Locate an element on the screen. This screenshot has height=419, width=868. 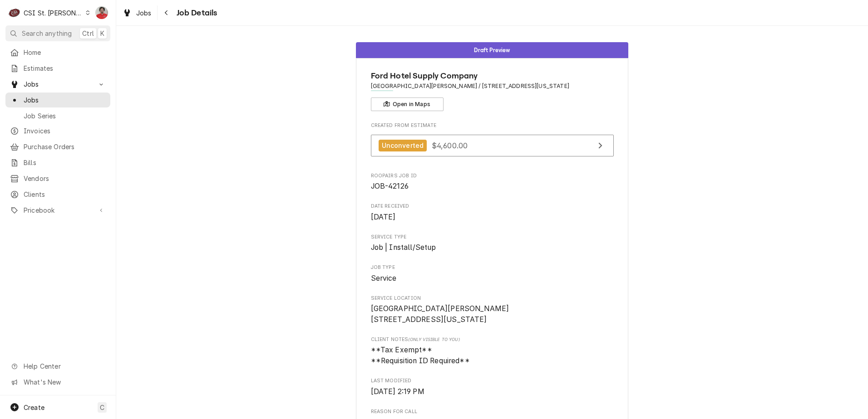
div: CSI St. Louis's Avatar is located at coordinates (15, 13).